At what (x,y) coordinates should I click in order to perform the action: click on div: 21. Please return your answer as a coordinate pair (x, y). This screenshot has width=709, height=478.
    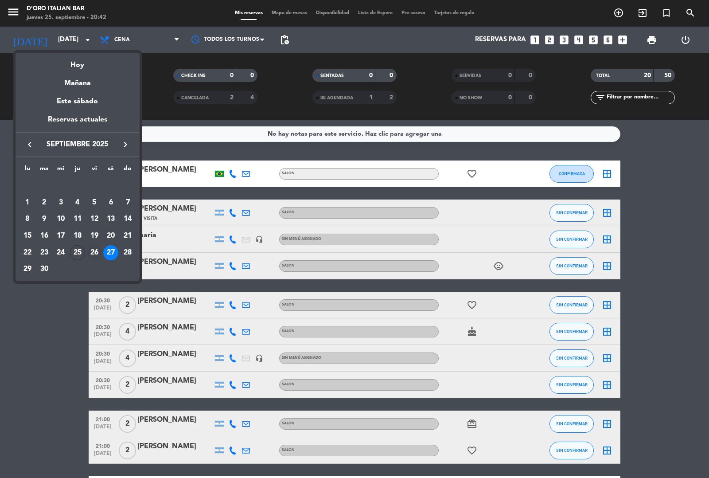
    Looking at the image, I should click on (128, 236).